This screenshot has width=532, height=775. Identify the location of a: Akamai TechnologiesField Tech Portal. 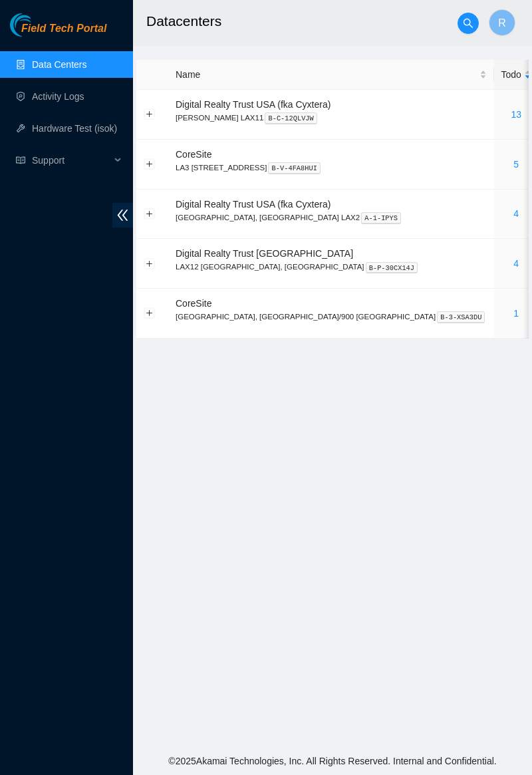
(58, 32).